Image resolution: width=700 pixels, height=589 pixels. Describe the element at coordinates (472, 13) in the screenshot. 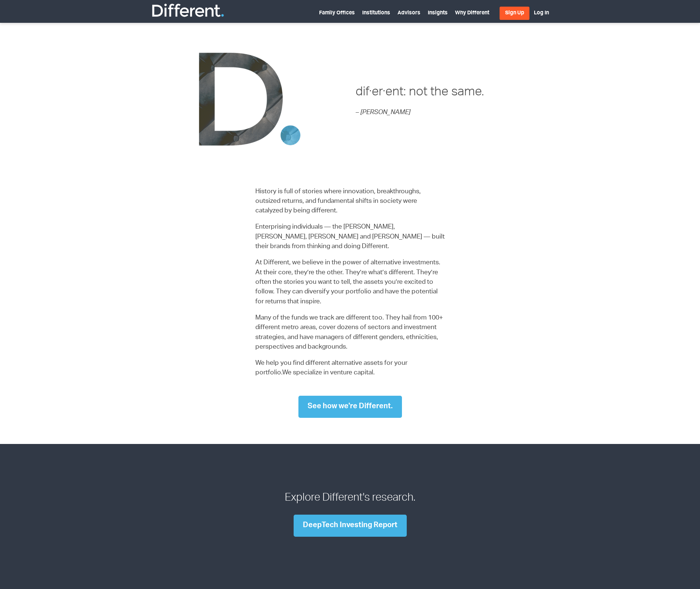

I see `a: Why Different` at that location.